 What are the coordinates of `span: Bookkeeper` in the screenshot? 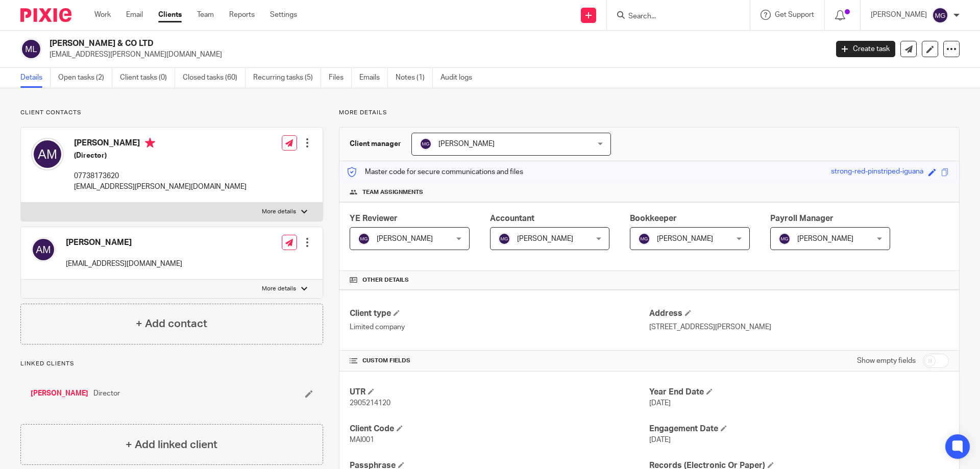 It's located at (654, 218).